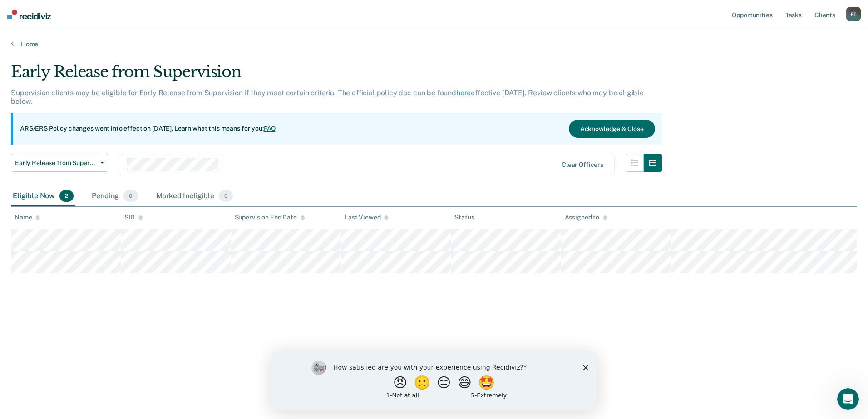  I want to click on div: Name, so click(27, 217).